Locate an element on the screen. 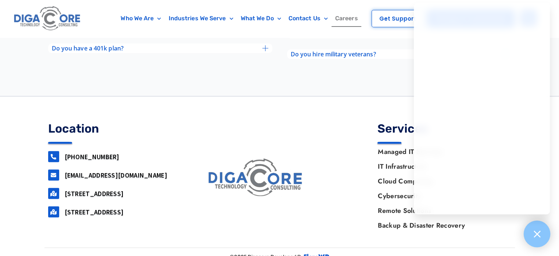 The width and height of the screenshot is (559, 256). a: What We Do is located at coordinates (261, 18).